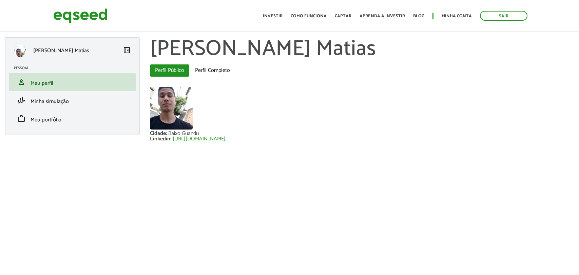  I want to click on span: Minha simulação, so click(50, 101).